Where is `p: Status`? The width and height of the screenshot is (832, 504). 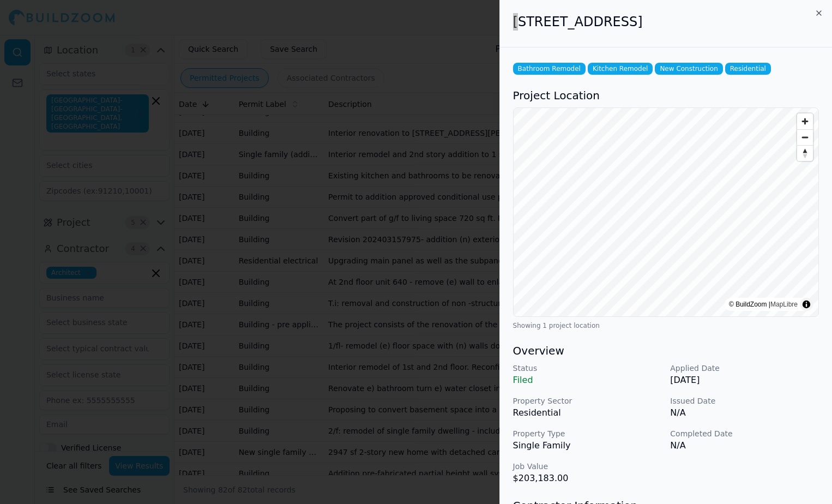 p: Status is located at coordinates (587, 368).